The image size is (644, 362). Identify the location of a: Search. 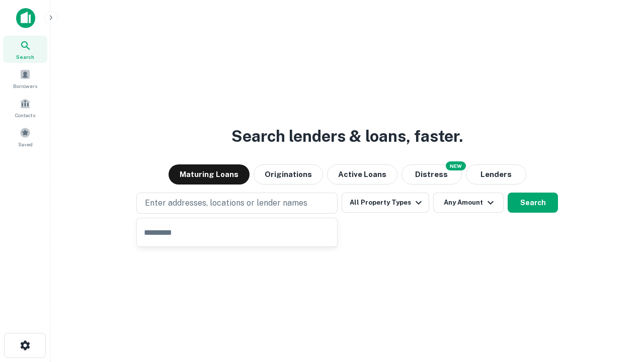
(25, 49).